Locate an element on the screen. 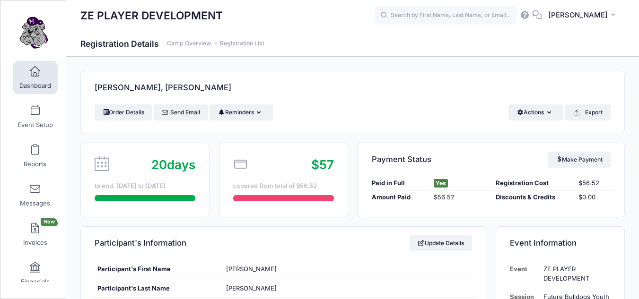 The image size is (639, 299). span: Dashboard is located at coordinates (35, 86).